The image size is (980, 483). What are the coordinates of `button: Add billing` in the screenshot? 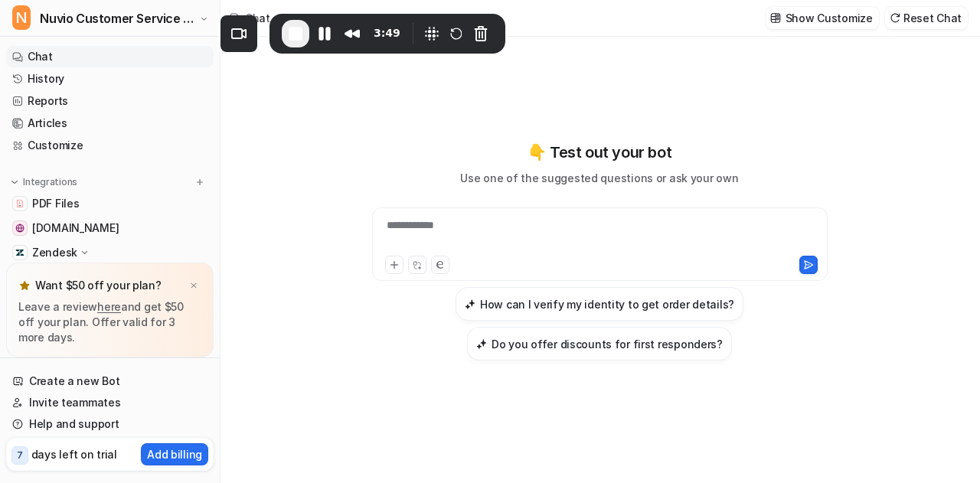 It's located at (174, 454).